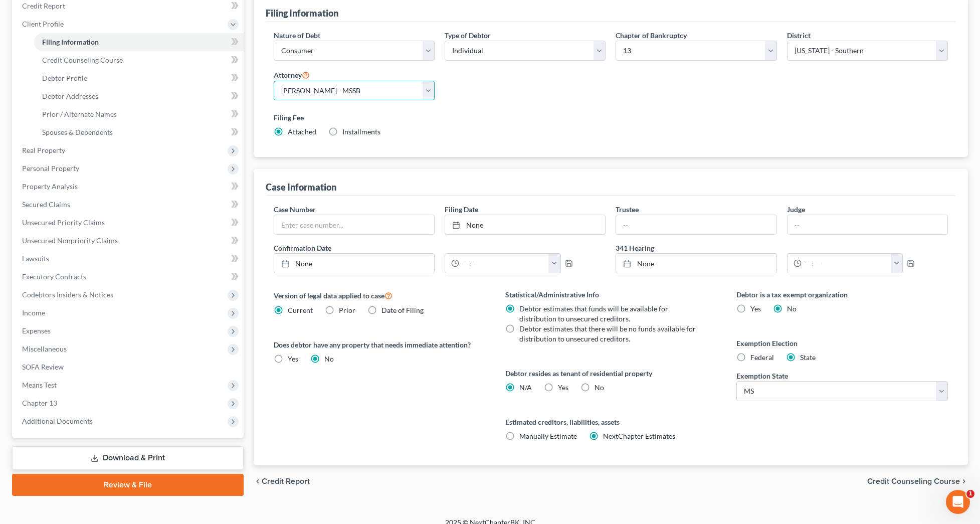 This screenshot has width=980, height=524. I want to click on span: Debtor Addresses, so click(70, 96).